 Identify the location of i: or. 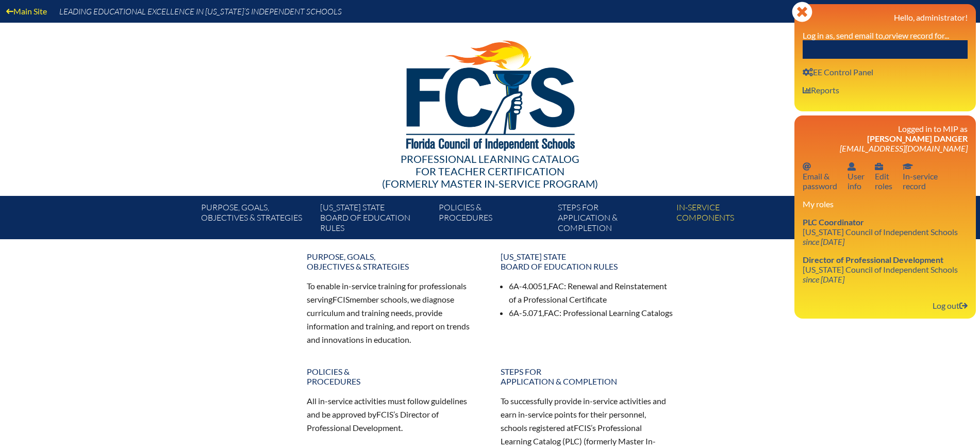
(889, 35).